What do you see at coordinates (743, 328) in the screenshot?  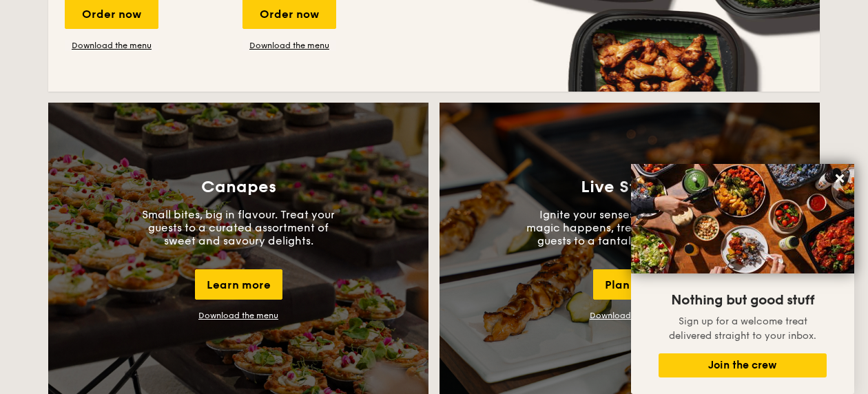 I see `span: Sign up for a welcome treat delivered straight to your inbox.` at bounding box center [743, 328].